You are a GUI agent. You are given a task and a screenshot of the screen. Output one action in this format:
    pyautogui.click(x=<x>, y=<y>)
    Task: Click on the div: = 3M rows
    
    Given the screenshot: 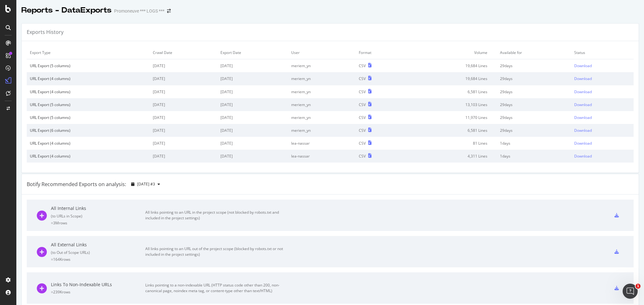 What is the action you would take?
    pyautogui.click(x=98, y=223)
    